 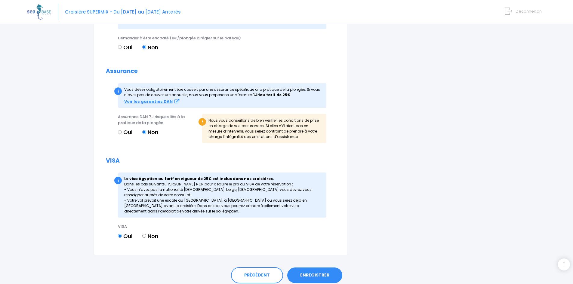 I want to click on span: VISA, so click(x=122, y=226).